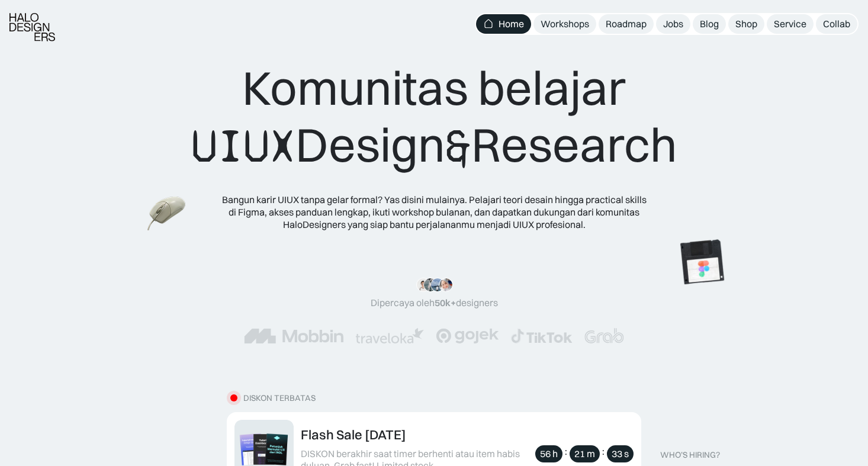 The width and height of the screenshot is (868, 466). I want to click on a: Service, so click(790, 24).